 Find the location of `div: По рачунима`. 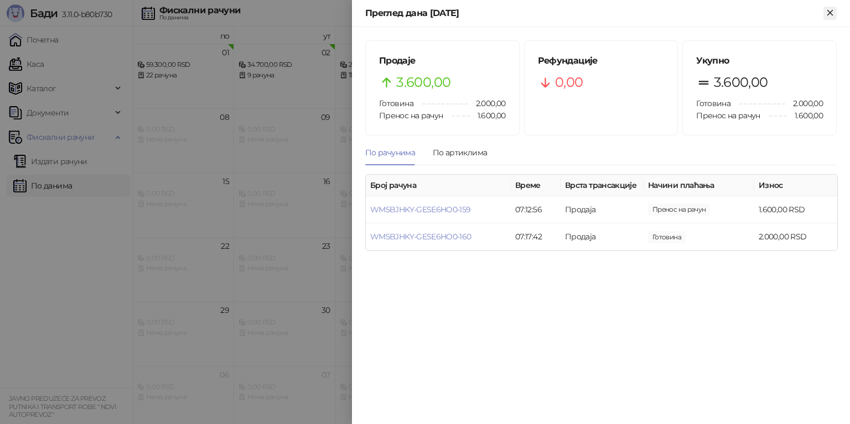

div: По рачунима is located at coordinates (390, 153).